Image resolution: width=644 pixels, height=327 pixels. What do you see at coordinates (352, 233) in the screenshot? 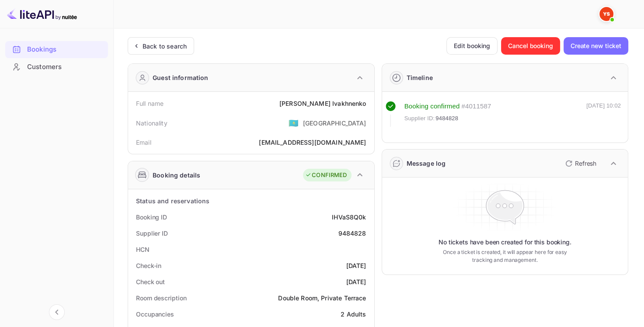
I see `div: 9484828` at bounding box center [352, 233].